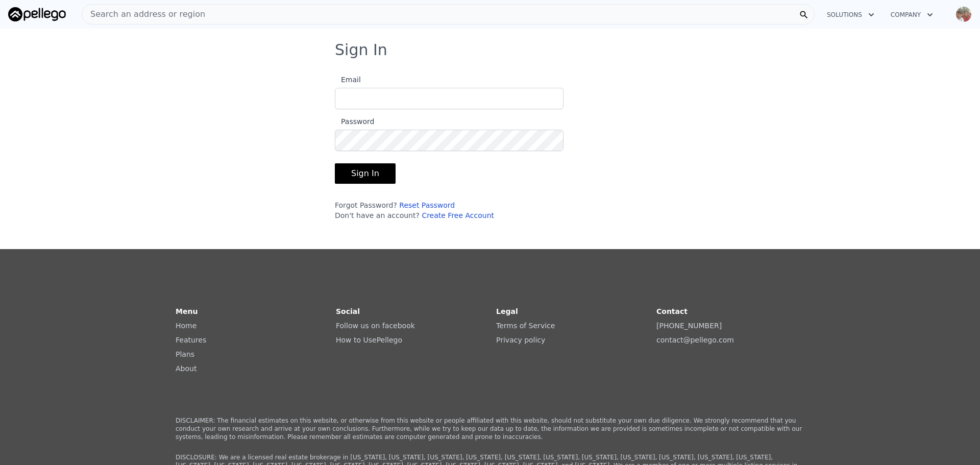  I want to click on span: Password, so click(354, 121).